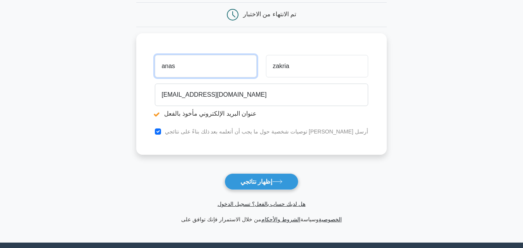  I want to click on button: إظهار نتائجي, so click(261, 182).